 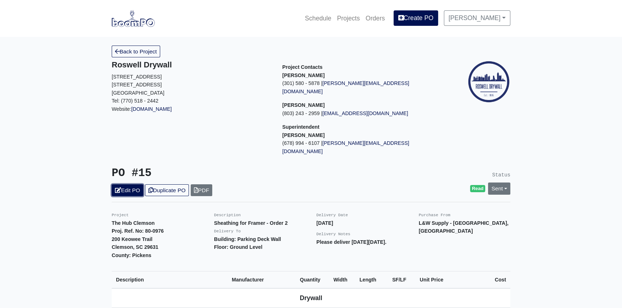 What do you see at coordinates (138, 231) in the screenshot?
I see `strong: Proj. Ref. No: 80-0976` at bounding box center [138, 231].